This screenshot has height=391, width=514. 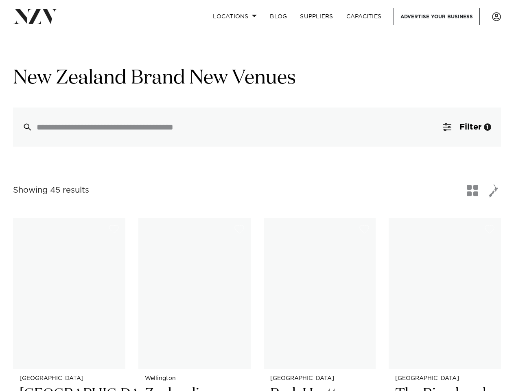 What do you see at coordinates (364, 16) in the screenshot?
I see `a: Capacities` at bounding box center [364, 16].